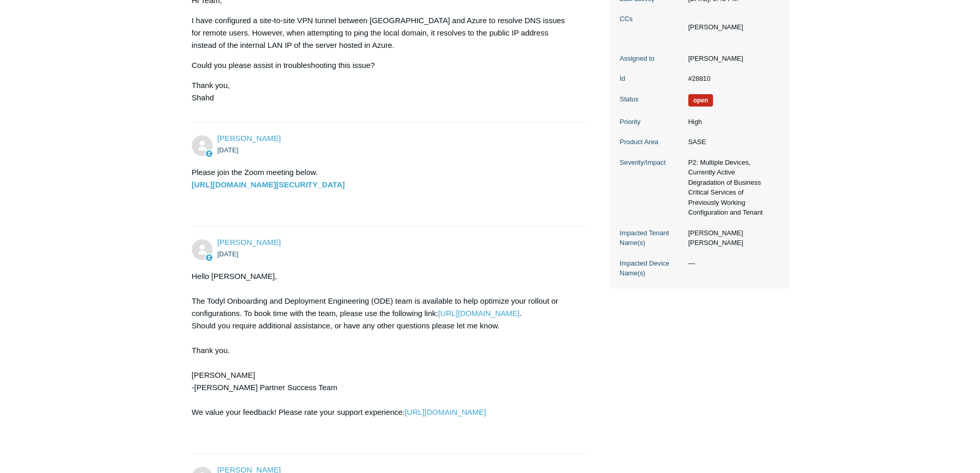  I want to click on dd: SASE, so click(731, 142).